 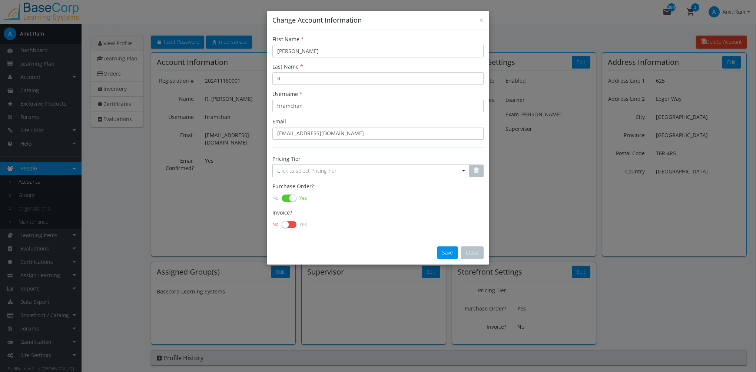 What do you see at coordinates (287, 94) in the screenshot?
I see `label: Username` at bounding box center [287, 94].